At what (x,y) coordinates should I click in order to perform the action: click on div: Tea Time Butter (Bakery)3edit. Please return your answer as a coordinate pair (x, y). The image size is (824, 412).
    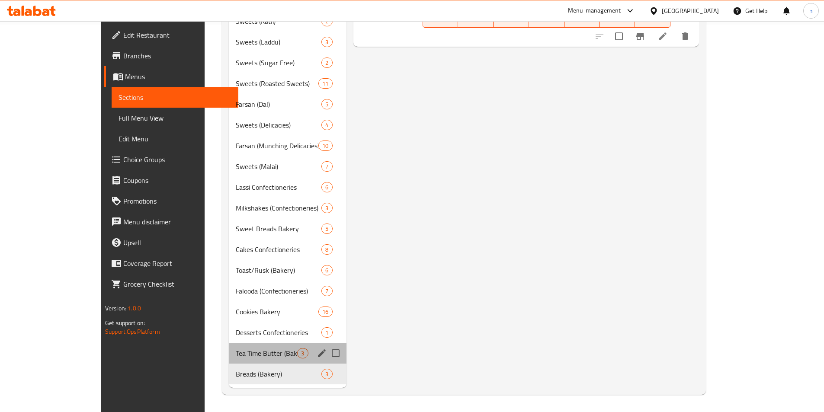
    Looking at the image, I should click on (288, 353).